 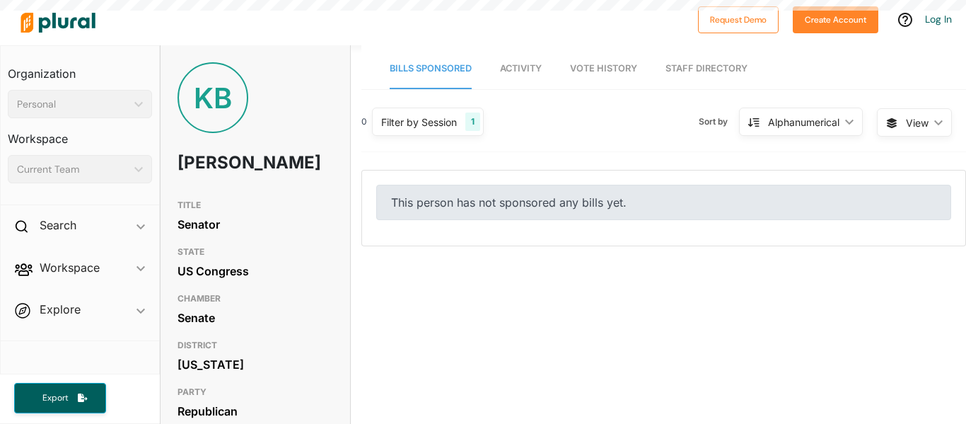 What do you see at coordinates (55, 398) in the screenshot?
I see `span: Export` at bounding box center [55, 398].